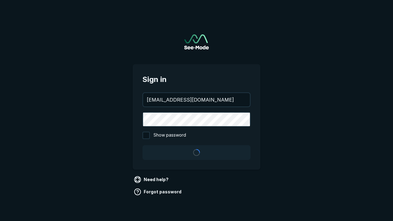 This screenshot has width=393, height=221. What do you see at coordinates (196, 79) in the screenshot?
I see `span: Sign in` at bounding box center [196, 79].